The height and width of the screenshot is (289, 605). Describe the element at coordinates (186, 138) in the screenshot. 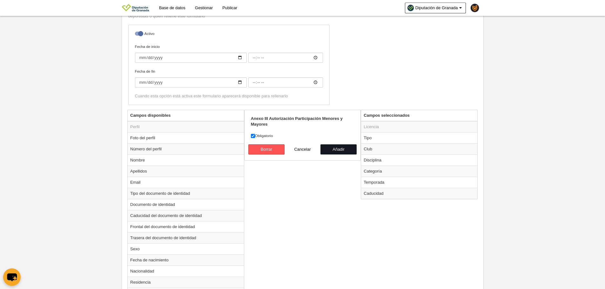

I see `td: Foto del perfil` at that location.